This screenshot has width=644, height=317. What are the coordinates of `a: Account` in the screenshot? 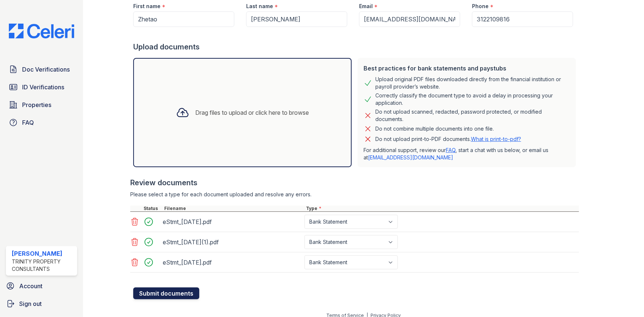 It's located at (41, 286).